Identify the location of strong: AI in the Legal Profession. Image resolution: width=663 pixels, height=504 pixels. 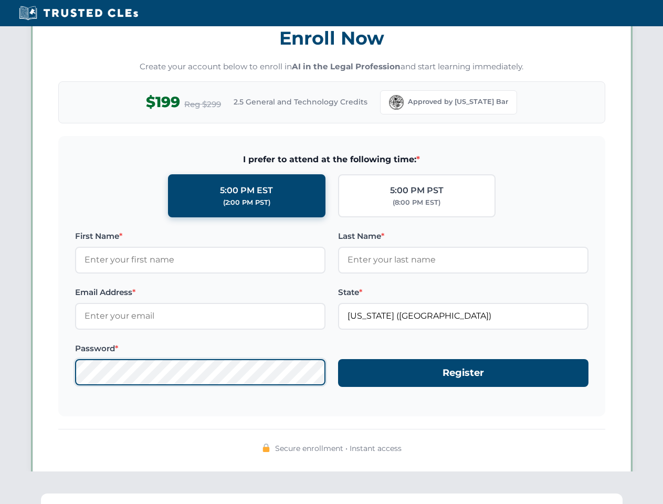
(346, 66).